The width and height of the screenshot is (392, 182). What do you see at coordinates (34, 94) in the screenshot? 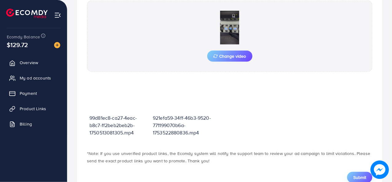
I see `a: Payment` at bounding box center [34, 94].